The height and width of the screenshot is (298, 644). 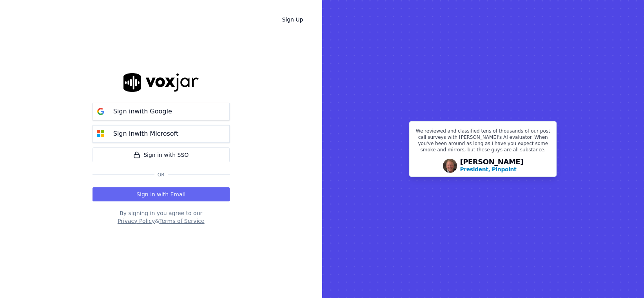 What do you see at coordinates (161, 134) in the screenshot?
I see `button: Sign inwith Microsoft` at bounding box center [161, 134].